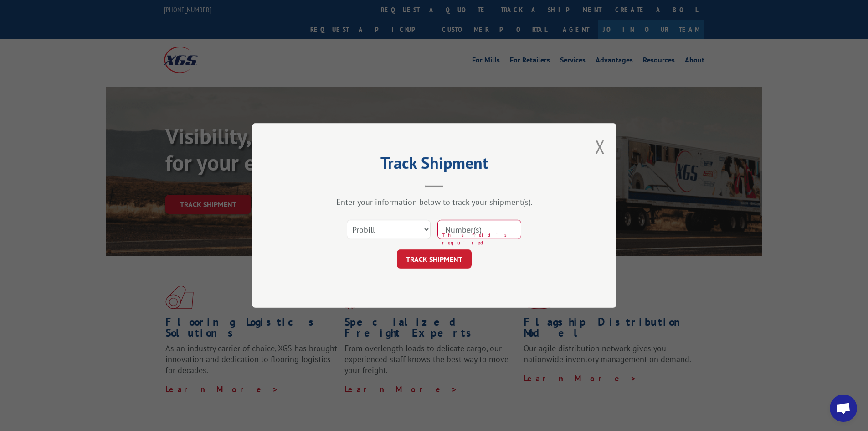 The height and width of the screenshot is (431, 868). What do you see at coordinates (599, 147) in the screenshot?
I see `button: Close modal` at bounding box center [599, 147].